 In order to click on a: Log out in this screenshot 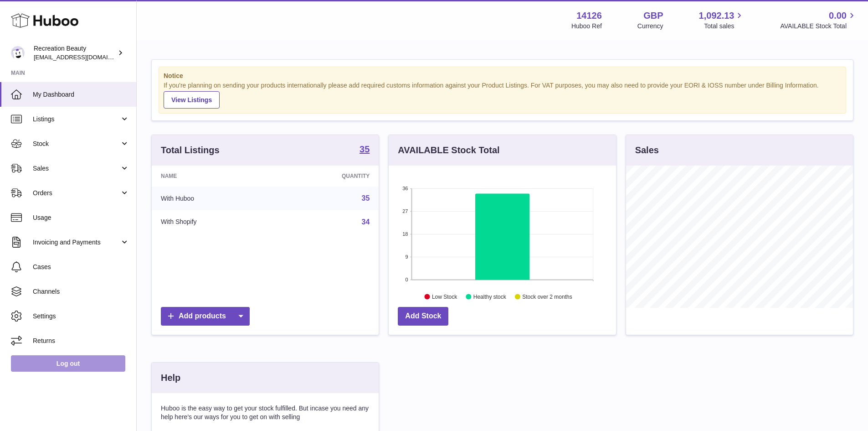, I will do `click(68, 364)`.